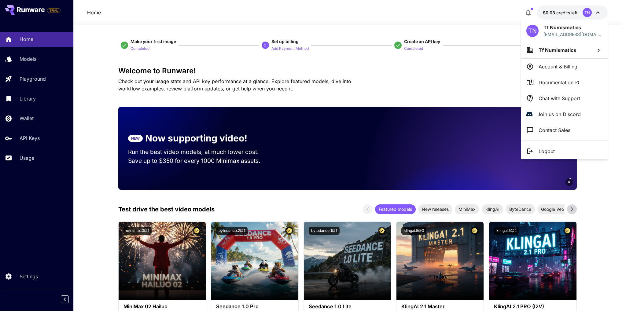 Image resolution: width=626 pixels, height=311 pixels. What do you see at coordinates (559, 114) in the screenshot?
I see `p: Join us on Discord` at bounding box center [559, 114].